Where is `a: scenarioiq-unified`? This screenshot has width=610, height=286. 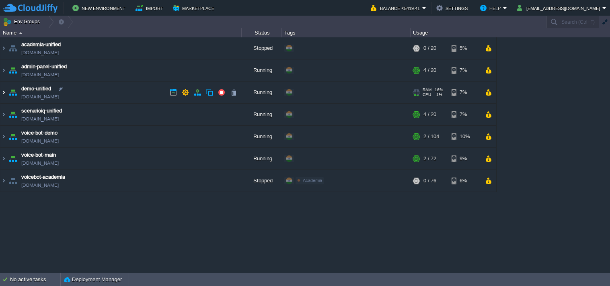
a: scenarioiq-unified is located at coordinates (41, 111).